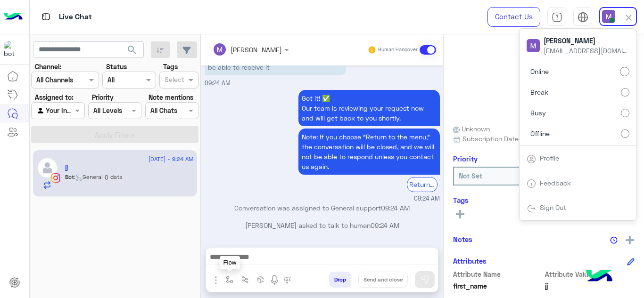 The image size is (644, 298). I want to click on h6: Notes, so click(463, 240).